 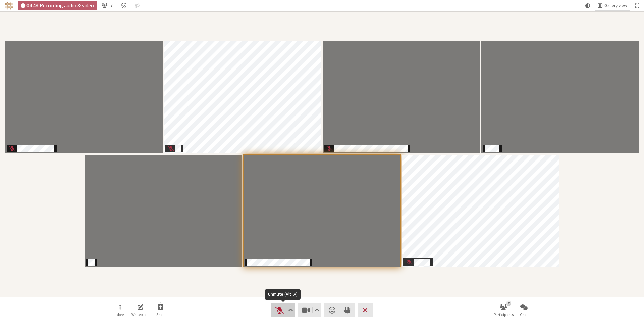 I want to click on button: Using system theme, so click(x=587, y=6).